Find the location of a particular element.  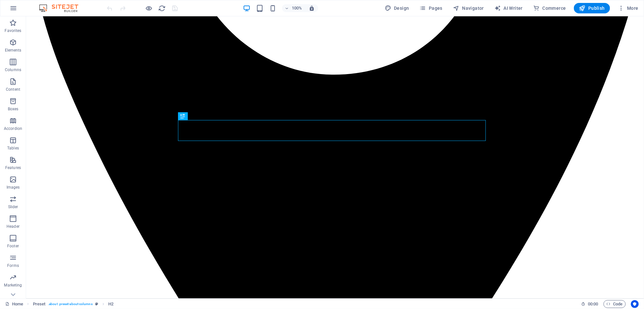

i: Reload page is located at coordinates (162, 8).